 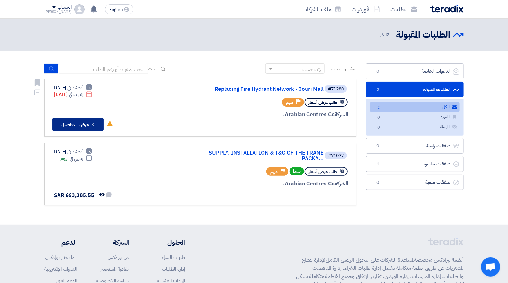 What do you see at coordinates (447, 9) in the screenshot?
I see `img: Teradix logo` at bounding box center [447, 9].